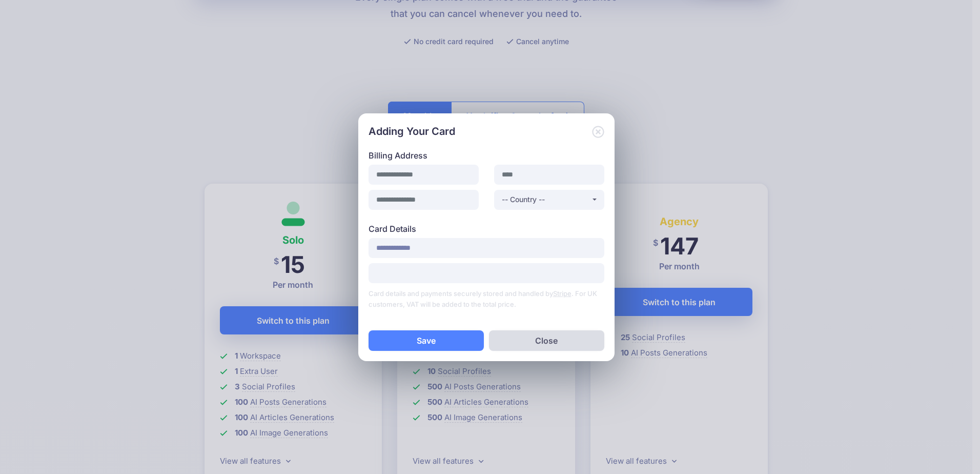 The height and width of the screenshot is (474, 980). Describe the element at coordinates (546, 199) in the screenshot. I see `div: -- Country --` at that location.